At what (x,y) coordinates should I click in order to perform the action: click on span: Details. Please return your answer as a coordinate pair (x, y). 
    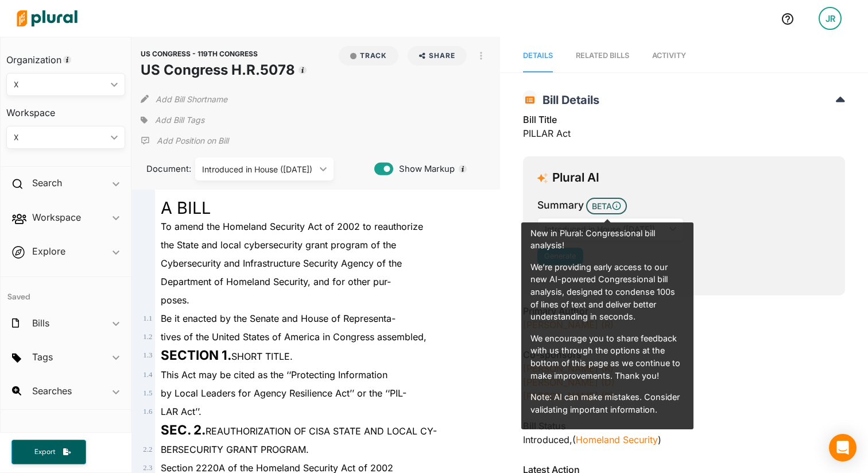
    Looking at the image, I should click on (538, 55).